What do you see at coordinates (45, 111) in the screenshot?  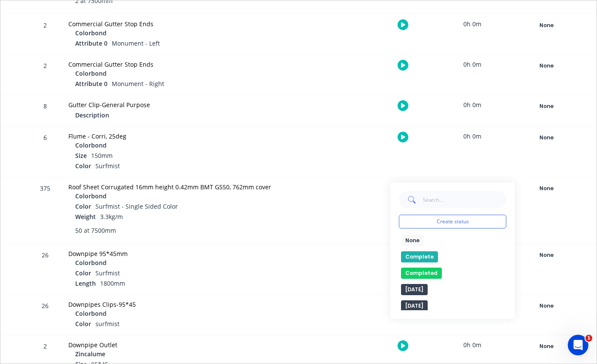 I see `div: 8` at bounding box center [45, 111].